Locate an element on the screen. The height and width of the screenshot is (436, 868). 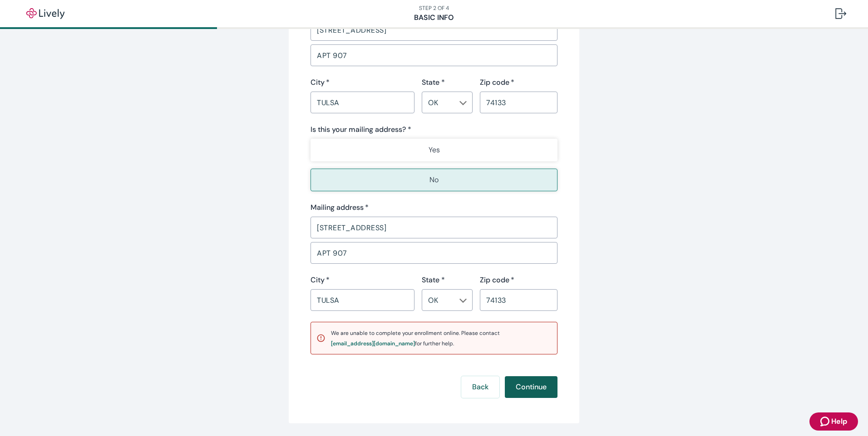
p: No is located at coordinates (434, 180).